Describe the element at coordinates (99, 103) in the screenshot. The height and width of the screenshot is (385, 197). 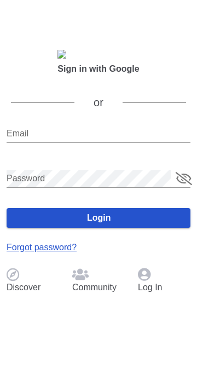
I see `h3: or` at that location.